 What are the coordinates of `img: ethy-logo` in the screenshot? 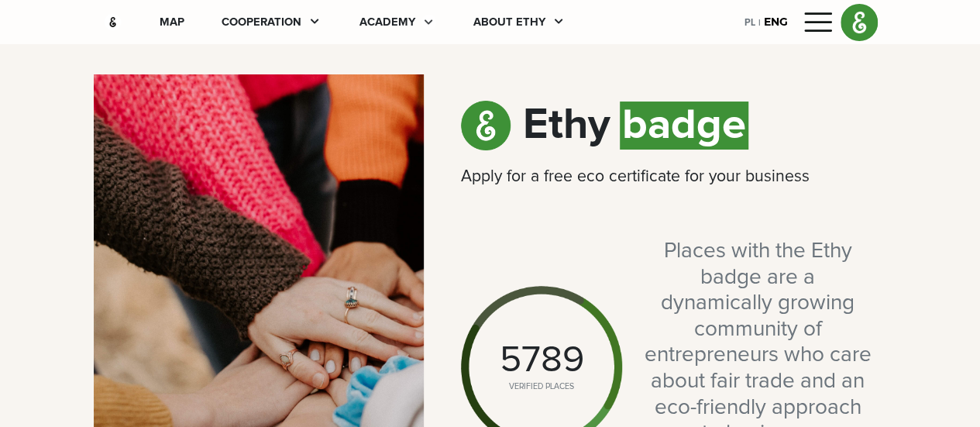 It's located at (112, 22).